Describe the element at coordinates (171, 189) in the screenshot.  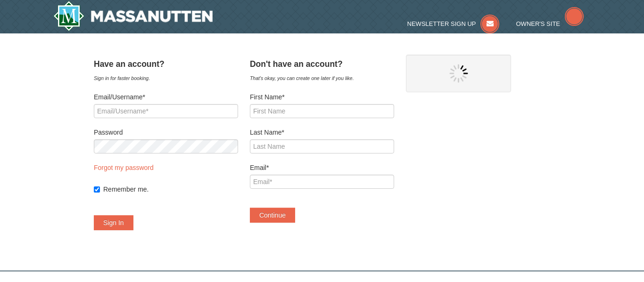
I see `label: Remember me.` at that location.